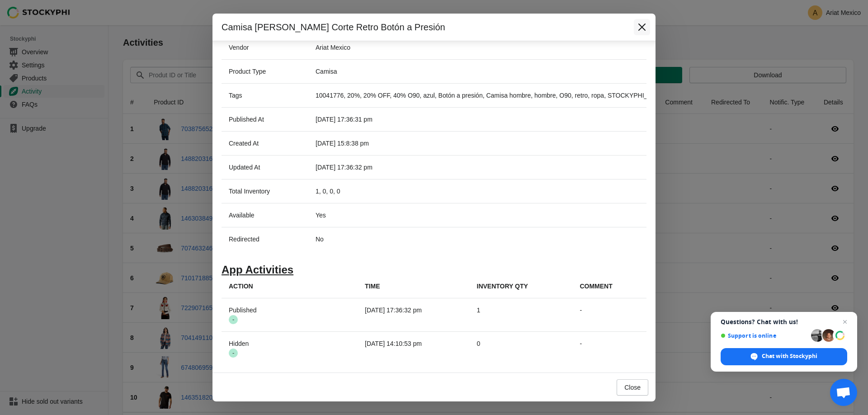  I want to click on span: Chat with Stockyphi, so click(789, 356).